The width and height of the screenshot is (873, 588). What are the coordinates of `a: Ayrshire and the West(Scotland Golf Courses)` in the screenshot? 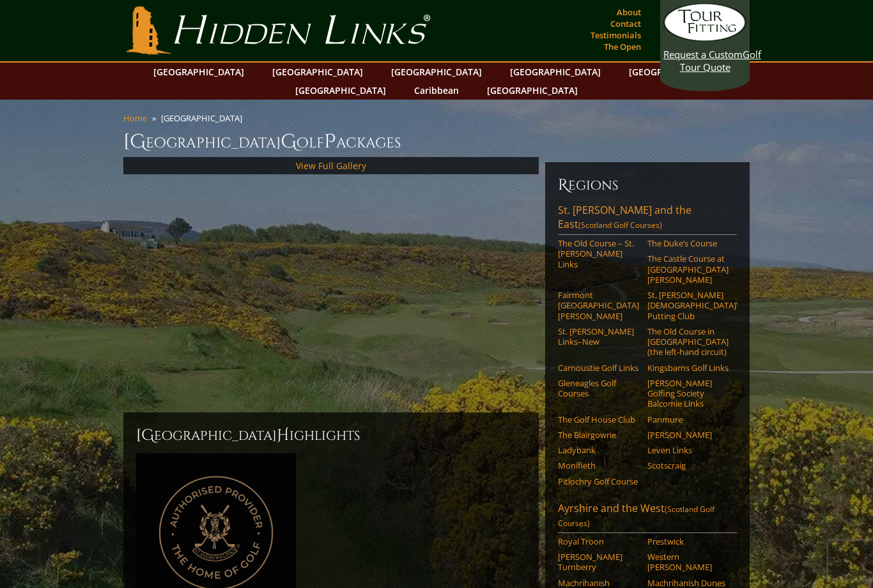 It's located at (648, 518).